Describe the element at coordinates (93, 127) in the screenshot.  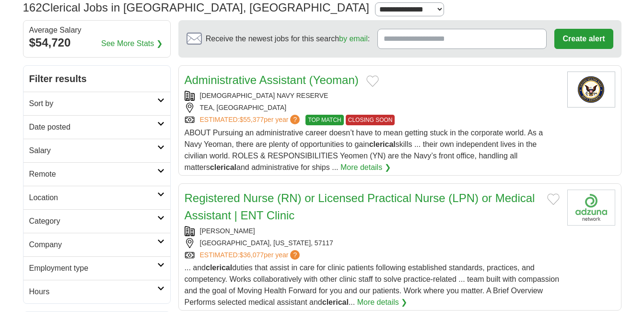
I see `h2: Date posted` at that location.